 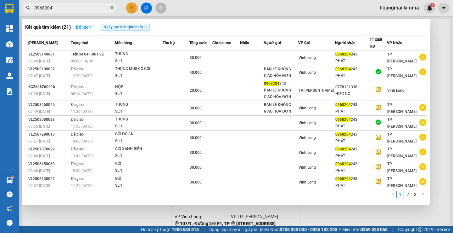 What do you see at coordinates (196, 72) in the screenshot?
I see `span: 40.000` at bounding box center [196, 72].